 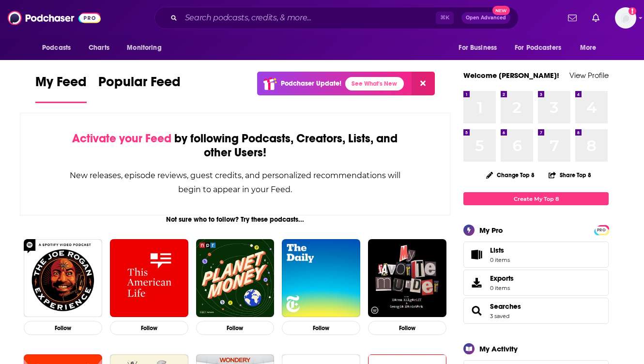 I want to click on div: My Activity, so click(x=498, y=348).